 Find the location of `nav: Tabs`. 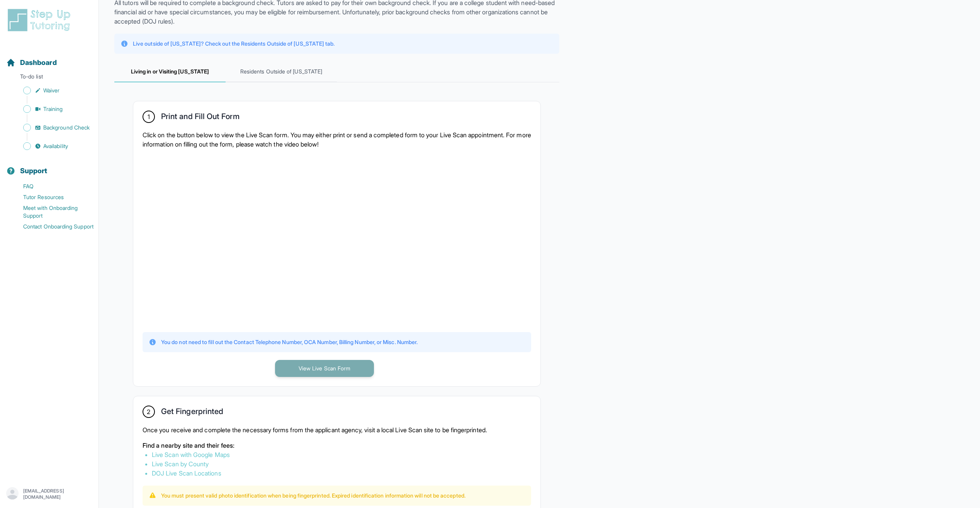

nav: Tabs is located at coordinates (337, 72).